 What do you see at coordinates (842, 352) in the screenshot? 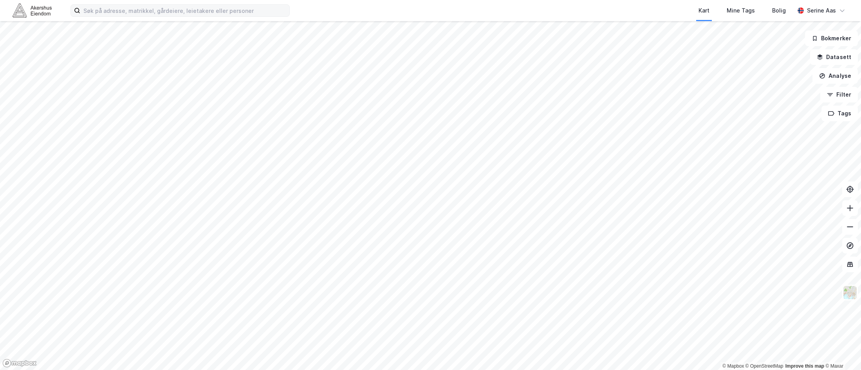
I see `div: Kontrollprogram for chat` at bounding box center [842, 352].